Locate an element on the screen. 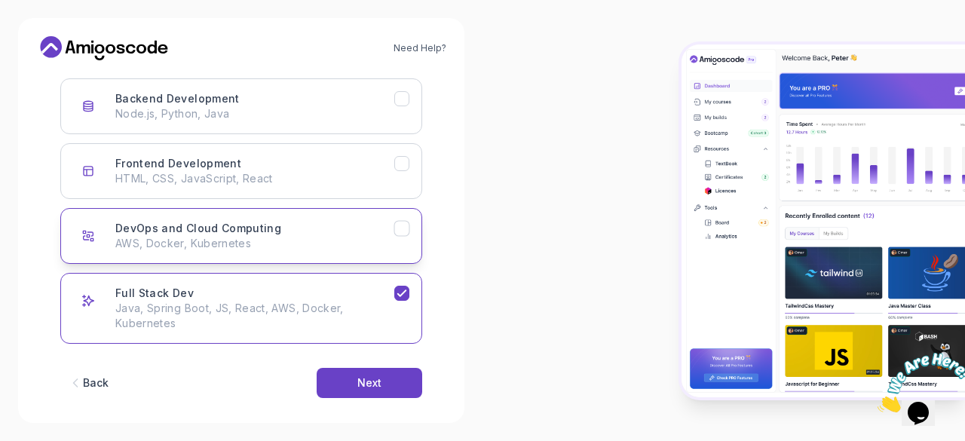 The image size is (965, 441). button: Next is located at coordinates (369, 383).